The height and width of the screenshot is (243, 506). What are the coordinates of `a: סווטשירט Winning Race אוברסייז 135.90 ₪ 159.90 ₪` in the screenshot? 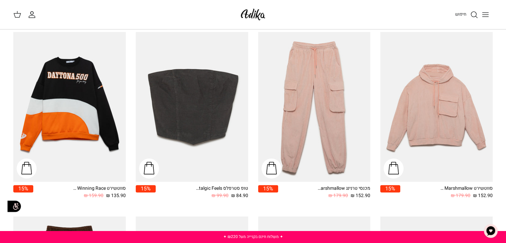 It's located at (80, 192).